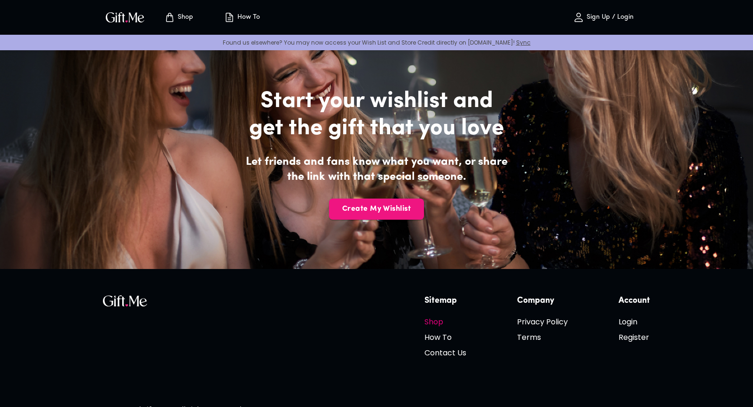 The width and height of the screenshot is (753, 407). Describe the element at coordinates (229, 17) in the screenshot. I see `img: how-to.svg` at that location.